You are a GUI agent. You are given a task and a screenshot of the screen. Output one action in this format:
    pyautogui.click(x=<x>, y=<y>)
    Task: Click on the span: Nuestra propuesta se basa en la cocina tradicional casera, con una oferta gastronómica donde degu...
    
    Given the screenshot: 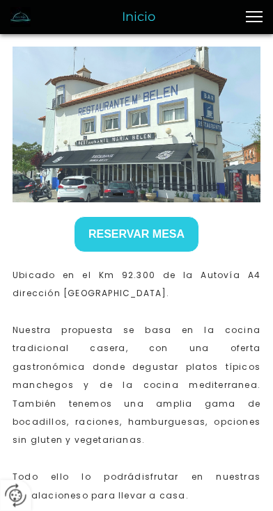 What is the action you would take?
    pyautogui.click(x=136, y=385)
    